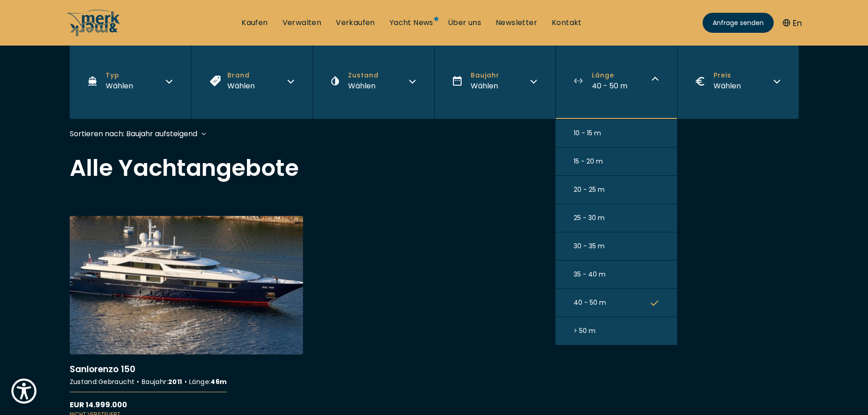 Image resolution: width=868 pixels, height=415 pixels. What do you see at coordinates (485, 75) in the screenshot?
I see `span: Baujahr` at bounding box center [485, 75].